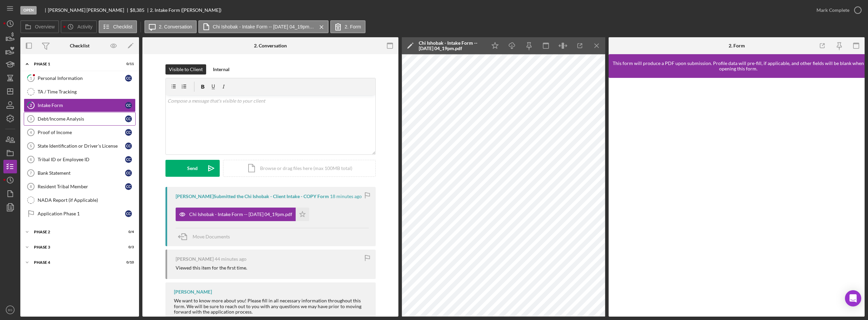 The height and width of the screenshot is (320, 868). Describe the element at coordinates (79, 27) in the screenshot. I see `button: Activity` at that location.